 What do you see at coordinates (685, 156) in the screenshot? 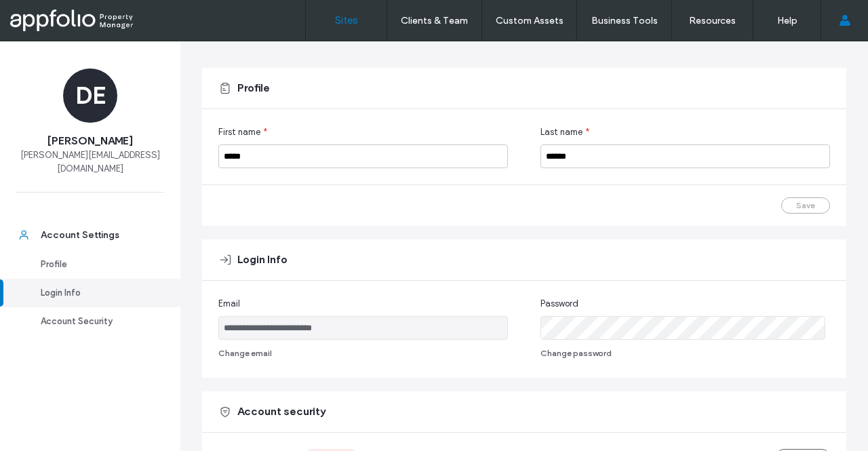
I see `input: Last name` at bounding box center [685, 156].